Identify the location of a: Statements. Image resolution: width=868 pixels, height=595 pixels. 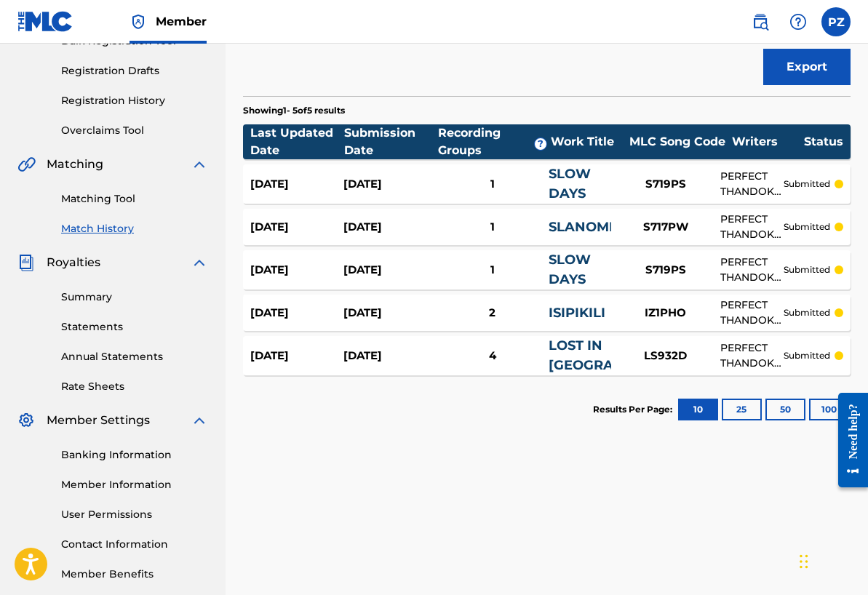
(135, 326).